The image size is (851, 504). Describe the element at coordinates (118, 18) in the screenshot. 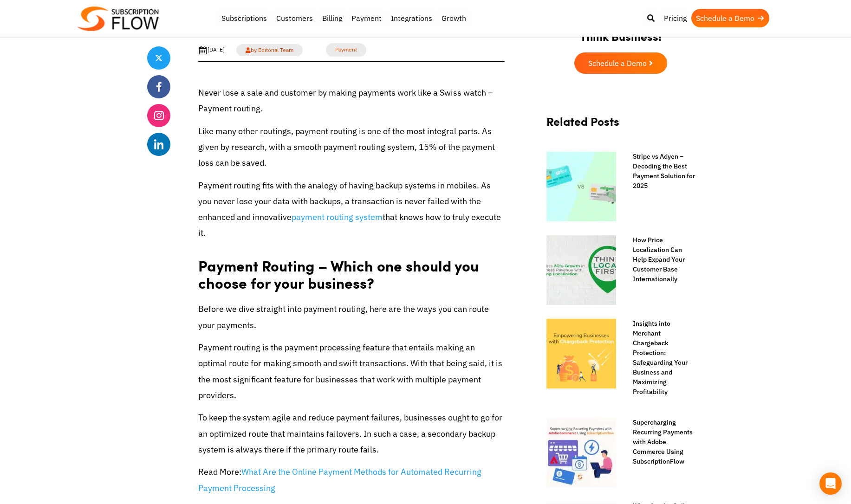

I see `img: Subscriptionflow` at that location.